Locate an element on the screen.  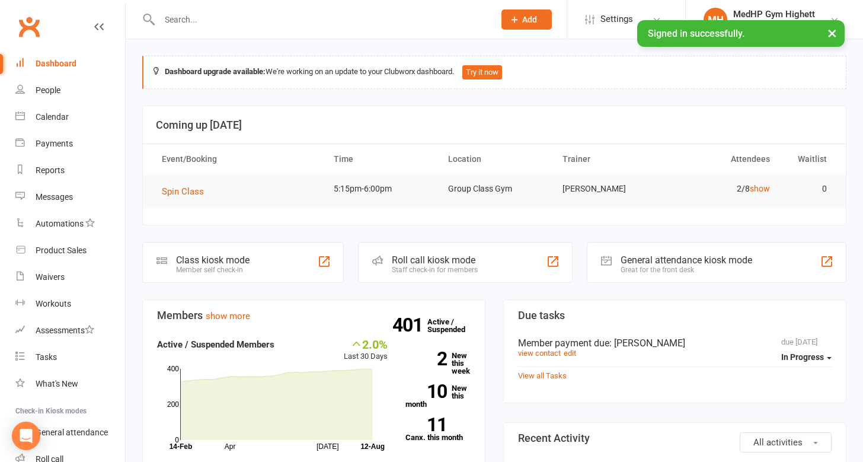
a: 10New this month is located at coordinates (438, 396).